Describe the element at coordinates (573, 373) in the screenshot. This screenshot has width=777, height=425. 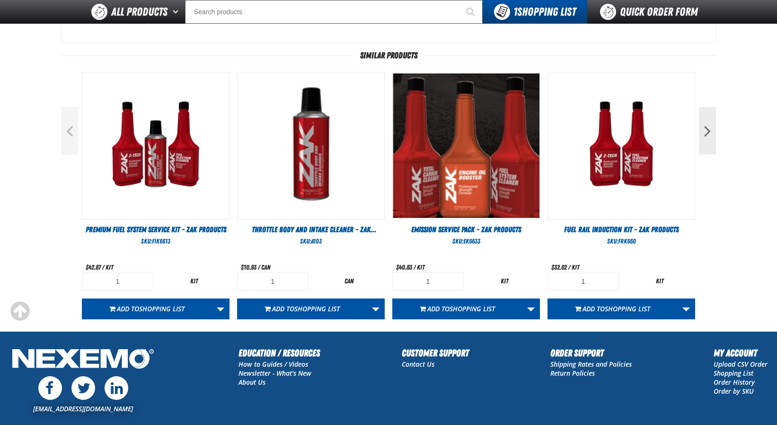
I see `a: Return Policies` at that location.